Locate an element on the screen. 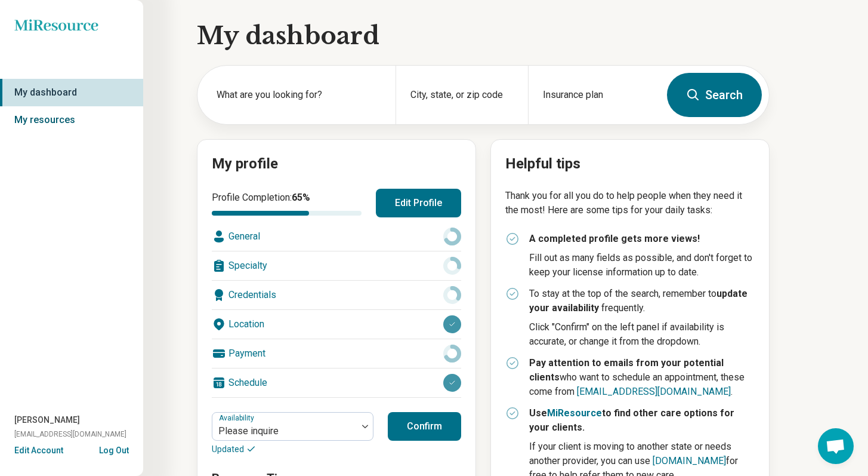  div: Credentials is located at coordinates (337, 295).